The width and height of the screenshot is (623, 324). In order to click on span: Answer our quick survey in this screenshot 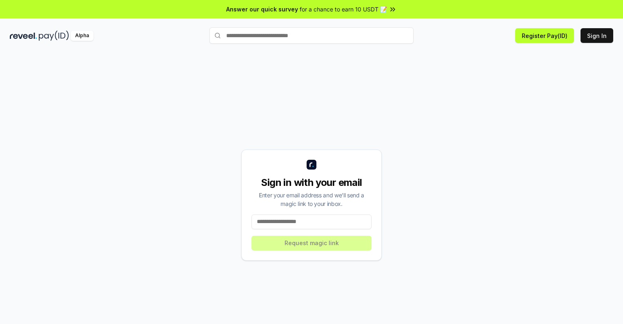, I will do `click(262, 9)`.